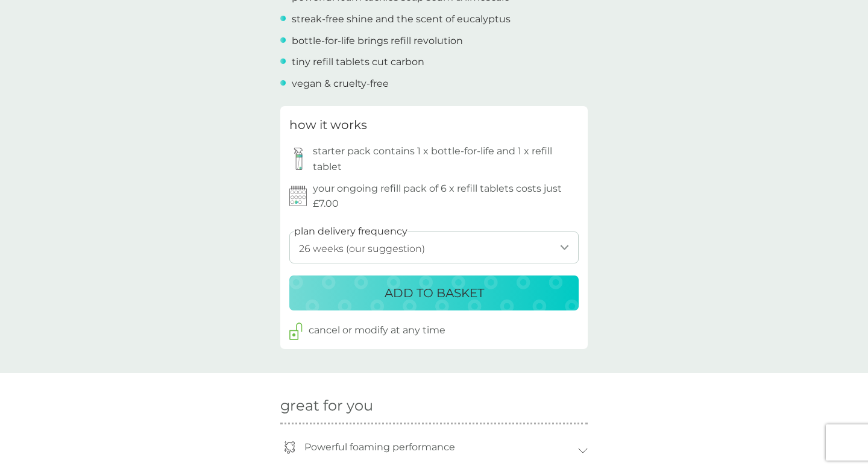 The image size is (868, 469). I want to click on p: streak-free shine and the scent of eucalyptus, so click(401, 20).